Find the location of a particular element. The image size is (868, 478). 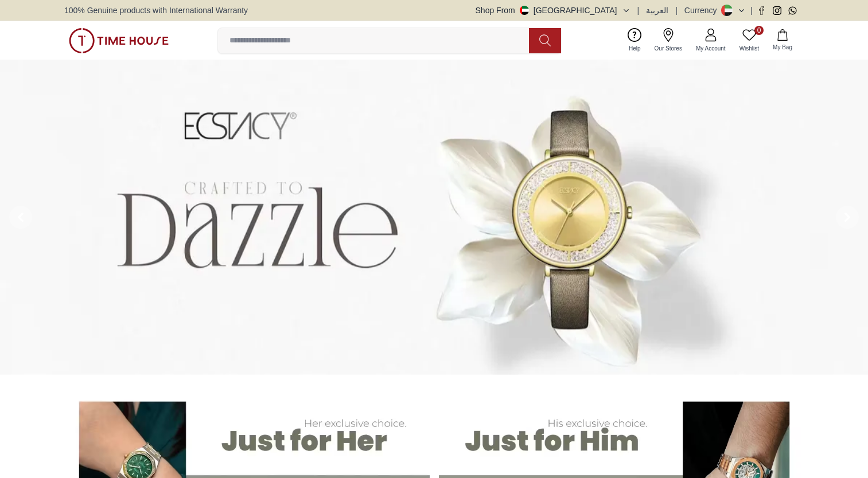

button: My Bag is located at coordinates (782, 40).